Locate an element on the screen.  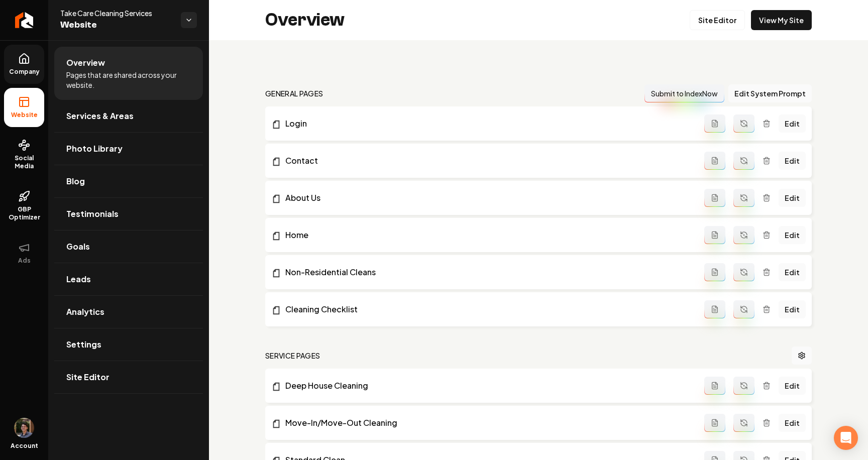
button: Submit to IndexNow is located at coordinates (684, 93).